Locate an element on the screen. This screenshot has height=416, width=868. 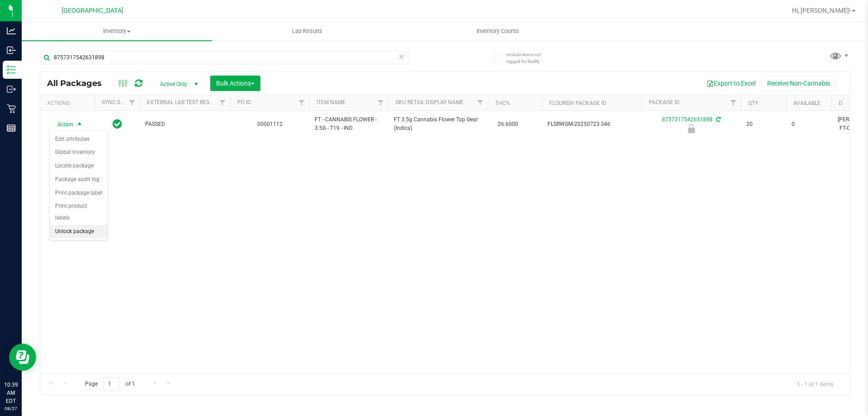
span: Action is located at coordinates (61, 125).